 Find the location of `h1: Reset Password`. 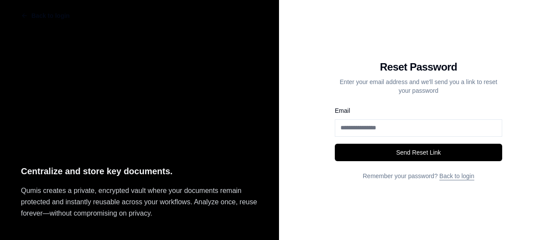

h1: Reset Password is located at coordinates (418, 67).